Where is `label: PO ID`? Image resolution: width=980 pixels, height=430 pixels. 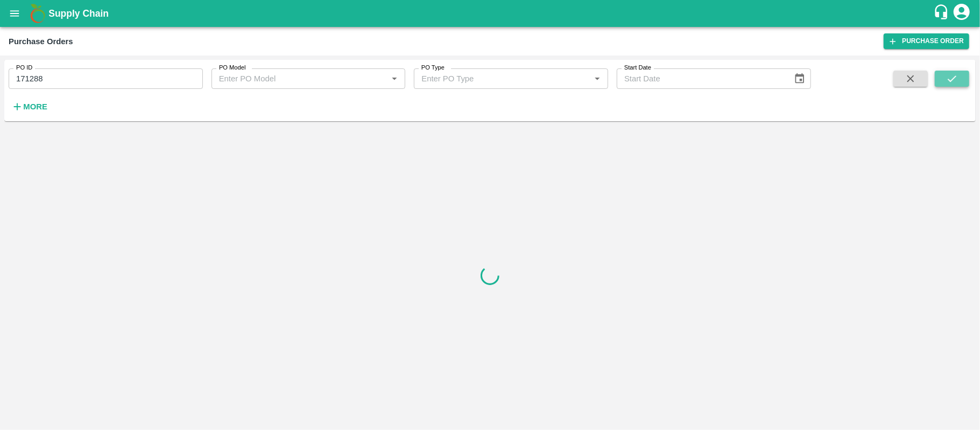 label: PO ID is located at coordinates (24, 68).